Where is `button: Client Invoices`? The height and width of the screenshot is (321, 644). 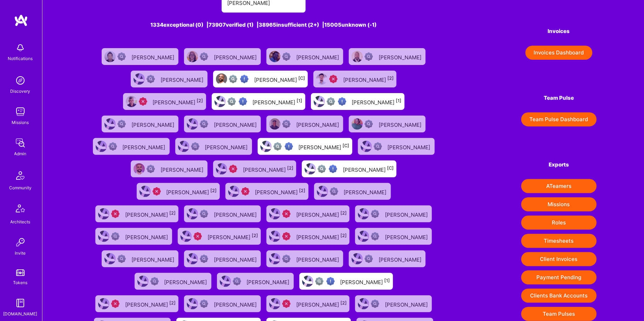 button: Client Invoices is located at coordinates (559, 259).